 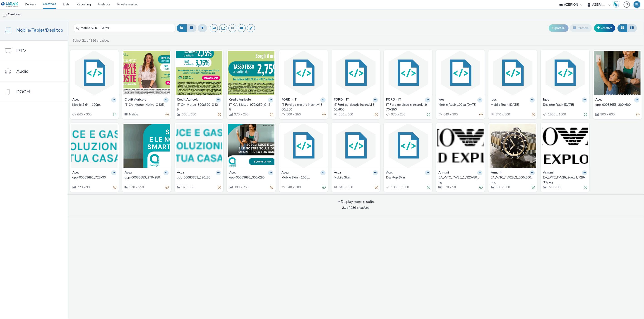 What do you see at coordinates (251, 178) in the screenshot?
I see `a: opp-00083653_300x250` at bounding box center [251, 178].